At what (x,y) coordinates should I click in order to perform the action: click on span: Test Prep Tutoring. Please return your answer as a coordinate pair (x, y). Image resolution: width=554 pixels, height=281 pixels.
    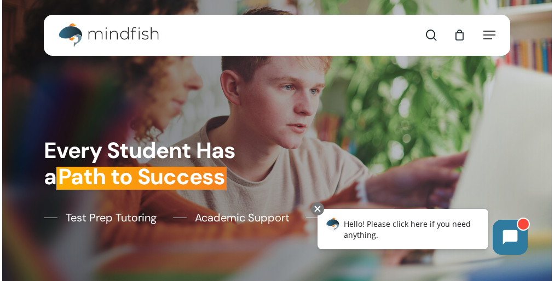
    Looking at the image, I should click on (111, 218).